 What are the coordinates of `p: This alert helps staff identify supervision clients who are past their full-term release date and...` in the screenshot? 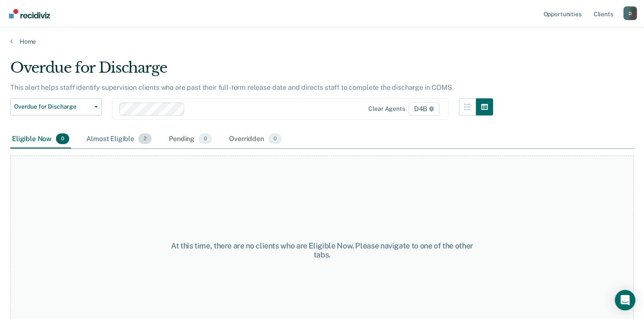 It's located at (232, 87).